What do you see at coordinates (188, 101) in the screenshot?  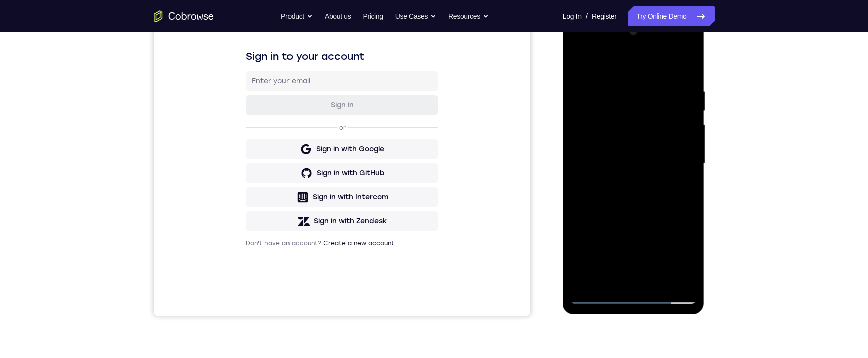 I see `input: Enter your email` at bounding box center [188, 101].